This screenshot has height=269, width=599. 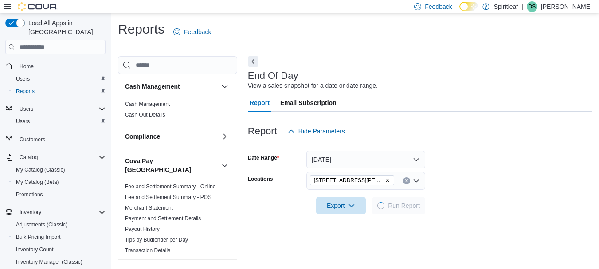 What do you see at coordinates (260, 179) in the screenshot?
I see `label: Locations` at bounding box center [260, 179].